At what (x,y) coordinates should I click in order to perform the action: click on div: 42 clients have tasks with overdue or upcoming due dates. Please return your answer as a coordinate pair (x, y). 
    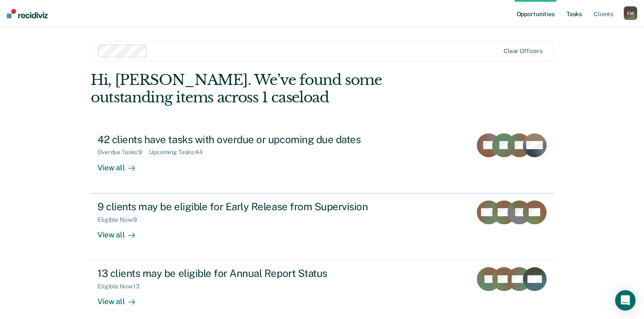
    Looking at the image, I should click on (247, 140).